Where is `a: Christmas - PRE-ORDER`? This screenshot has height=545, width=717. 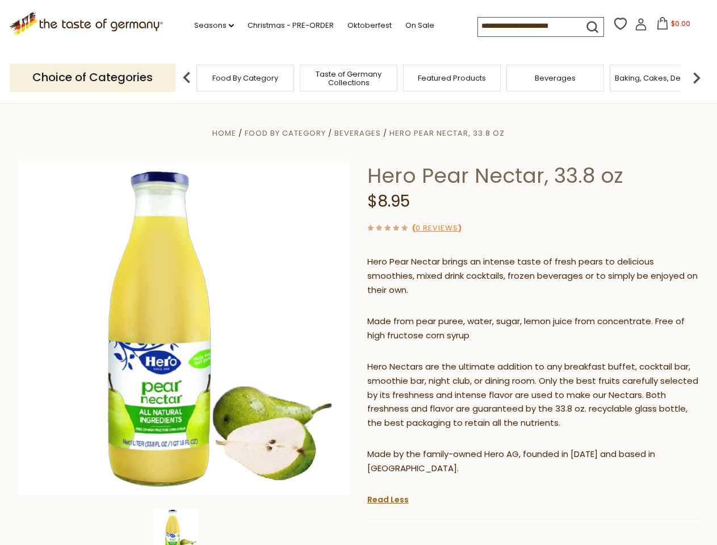
a: Christmas - PRE-ORDER is located at coordinates (290, 26).